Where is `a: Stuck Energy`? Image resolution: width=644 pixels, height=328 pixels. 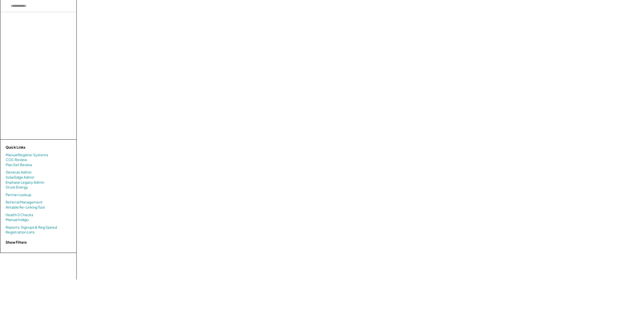
a: Stuck Energy is located at coordinates (17, 187).